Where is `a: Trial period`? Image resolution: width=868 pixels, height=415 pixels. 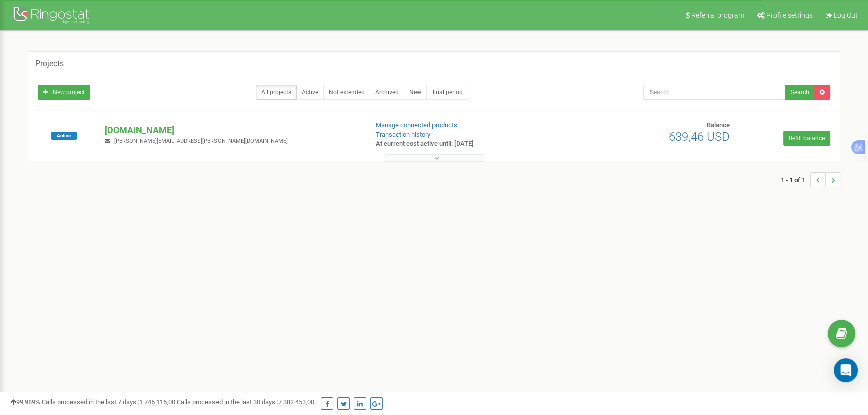 a: Trial period is located at coordinates (447, 92).